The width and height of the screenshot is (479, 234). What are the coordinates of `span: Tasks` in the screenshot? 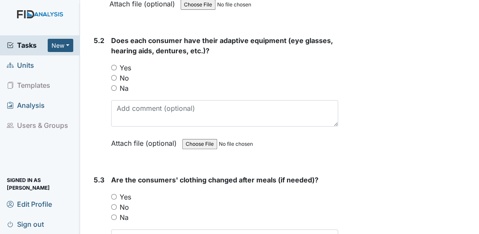 It's located at (27, 45).